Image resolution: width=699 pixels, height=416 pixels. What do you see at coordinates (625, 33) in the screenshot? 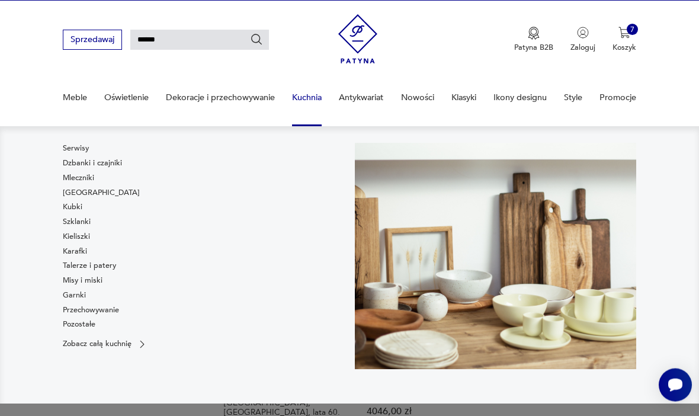
I see `img: Ikona koszyka` at bounding box center [625, 33].